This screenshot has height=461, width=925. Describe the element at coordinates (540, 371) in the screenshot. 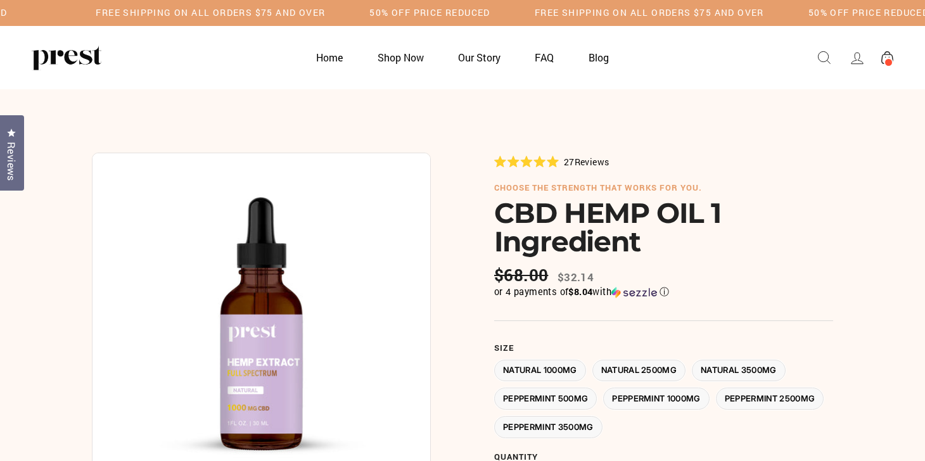

I see `label: Natural 1000MG` at that location.